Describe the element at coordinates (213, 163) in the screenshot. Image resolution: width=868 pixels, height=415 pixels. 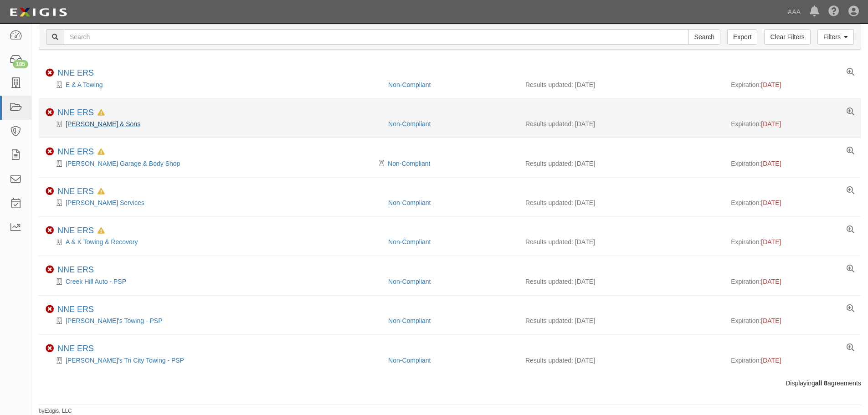
I see `div: Beaulieu's Garage & Body Shop` at that location.